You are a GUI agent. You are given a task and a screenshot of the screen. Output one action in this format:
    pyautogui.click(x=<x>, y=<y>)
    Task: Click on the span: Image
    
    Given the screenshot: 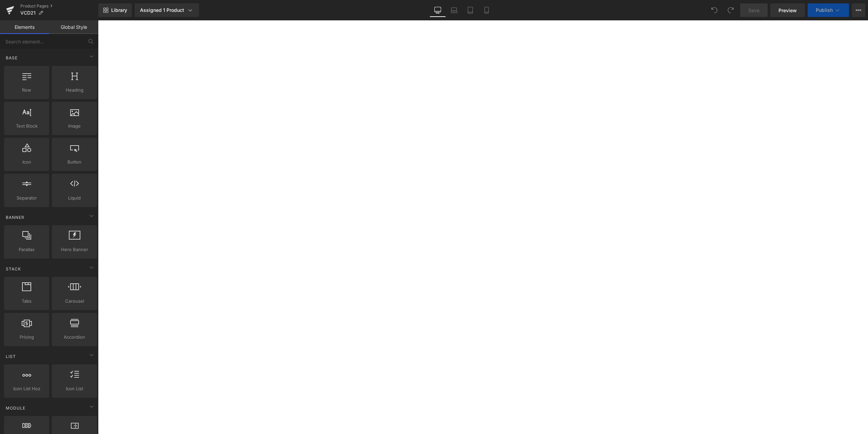 What is the action you would take?
    pyautogui.click(x=75, y=126)
    